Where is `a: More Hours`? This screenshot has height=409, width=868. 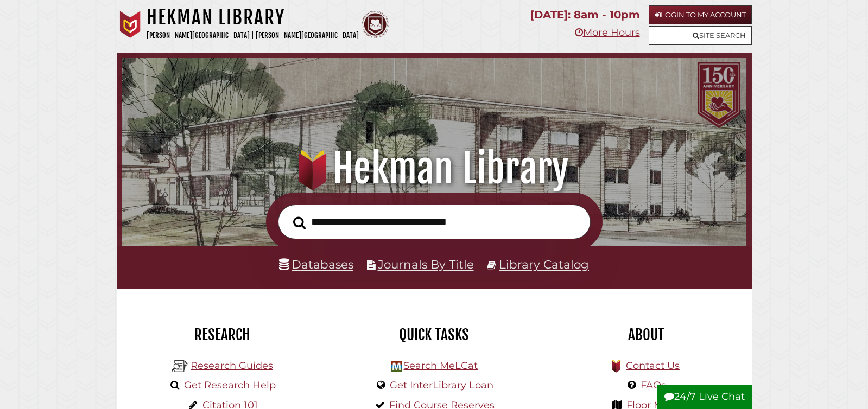 a: More Hours is located at coordinates (607, 32).